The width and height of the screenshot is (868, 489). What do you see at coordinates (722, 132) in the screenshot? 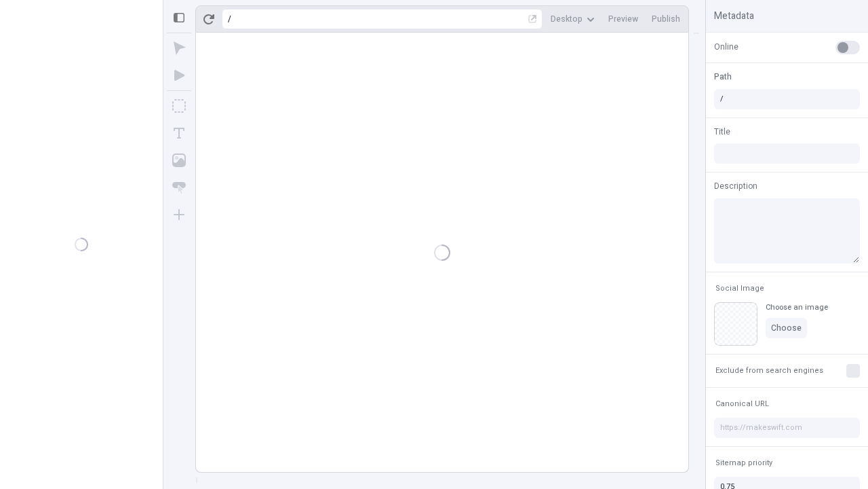
I see `span: Title` at bounding box center [722, 132].